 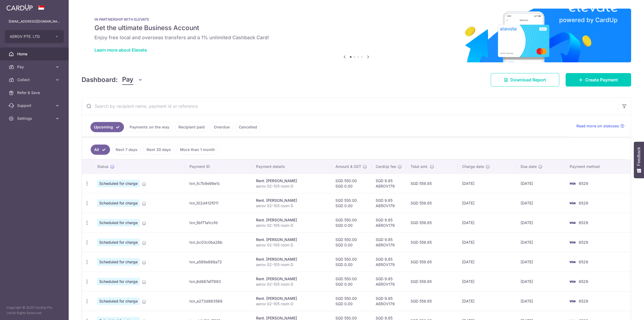 I want to click on th: Payment method, so click(x=598, y=167).